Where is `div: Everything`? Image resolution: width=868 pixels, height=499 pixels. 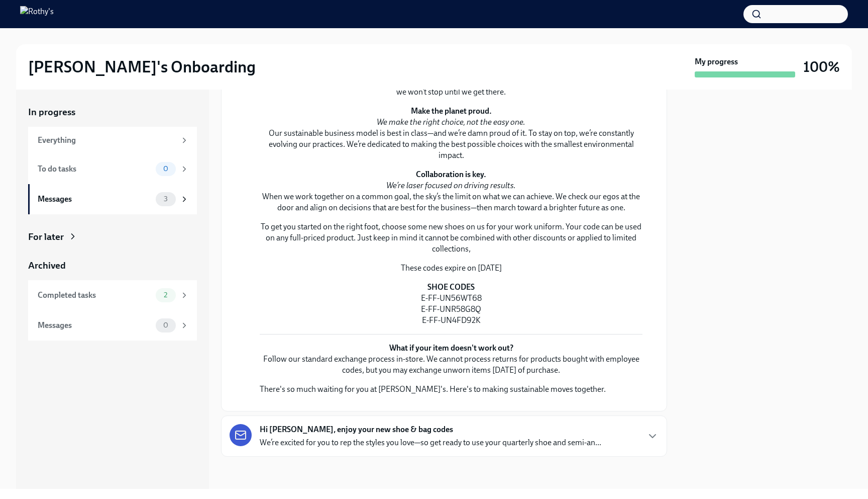 div: Everything is located at coordinates (106, 141).